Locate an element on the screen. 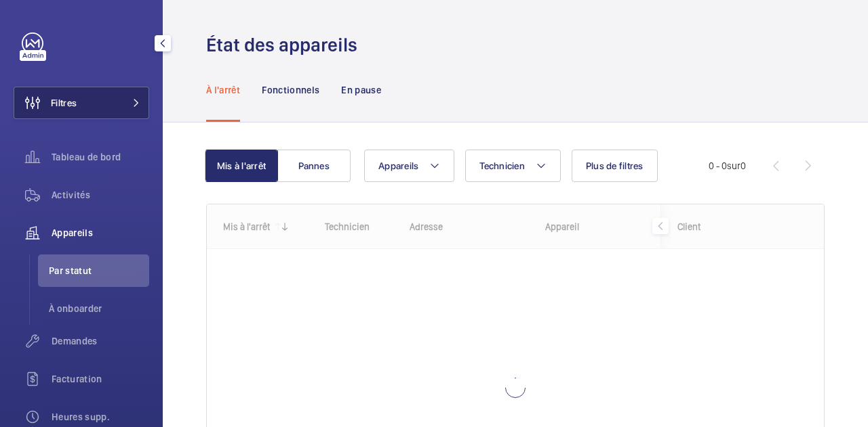  span: Facturation is located at coordinates (101, 380).